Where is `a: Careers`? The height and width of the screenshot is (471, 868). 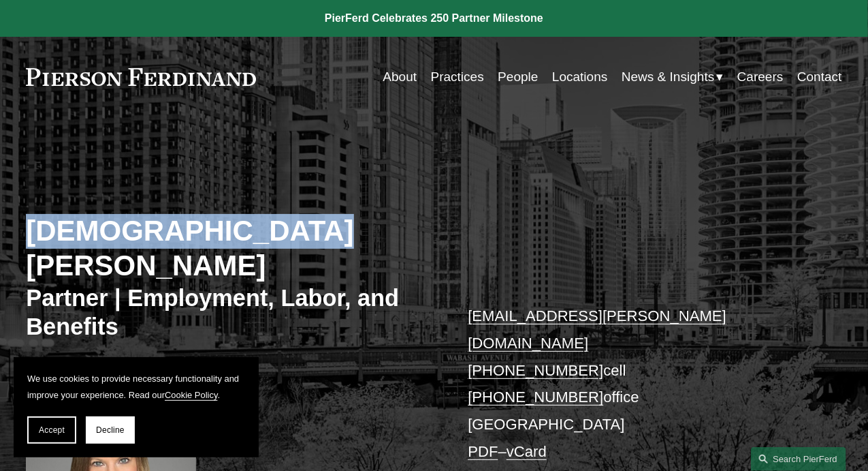 a: Careers is located at coordinates (761, 77).